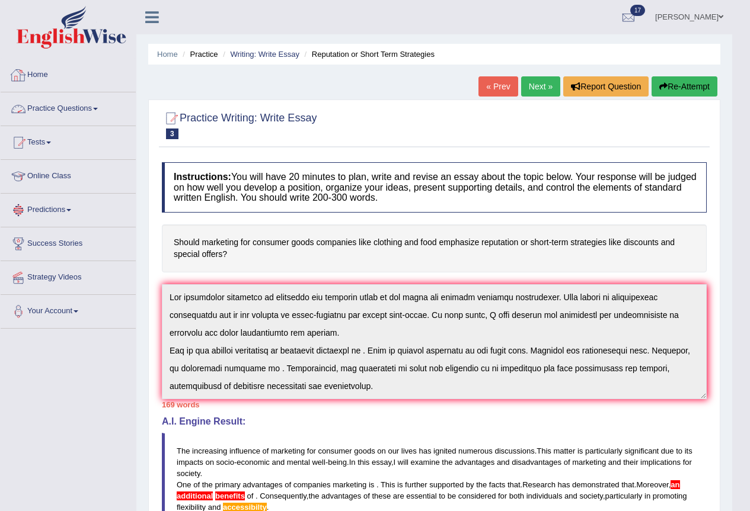 This screenshot has width=750, height=511. I want to click on span: supported, so click(446, 485).